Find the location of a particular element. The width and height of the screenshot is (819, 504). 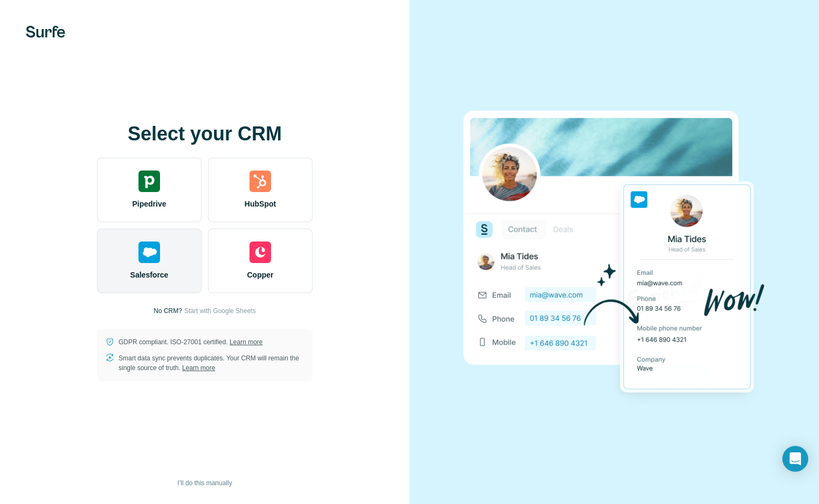

p: No CRM? is located at coordinates (168, 311).